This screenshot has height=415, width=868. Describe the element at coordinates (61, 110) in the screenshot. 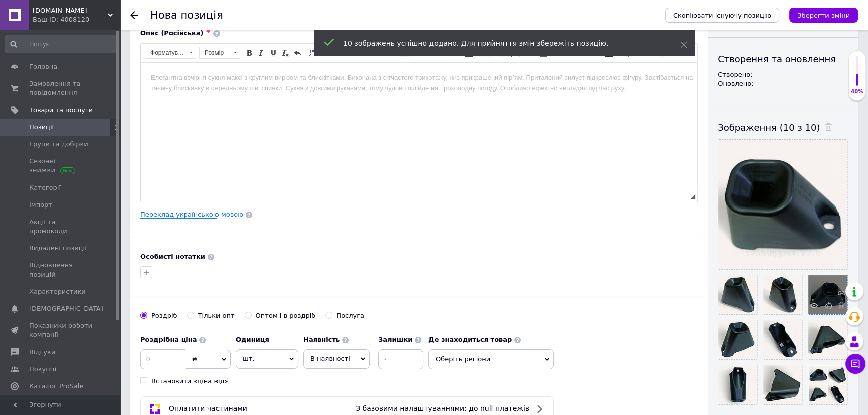

I see `span: Товари та послуги` at that location.